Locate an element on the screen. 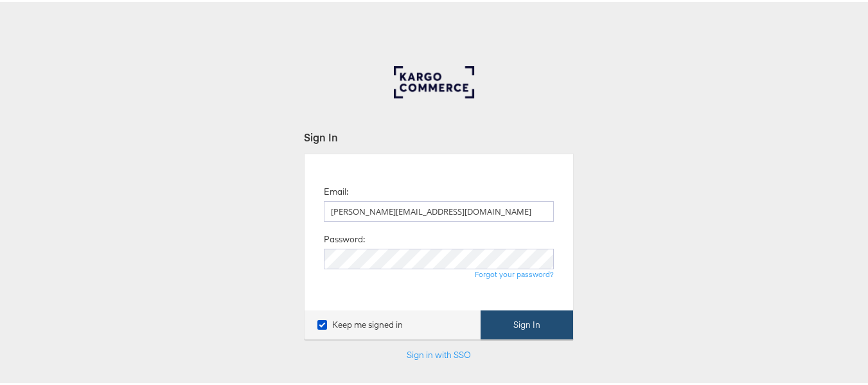 The height and width of the screenshot is (385, 868). label: Email: is located at coordinates (336, 190).